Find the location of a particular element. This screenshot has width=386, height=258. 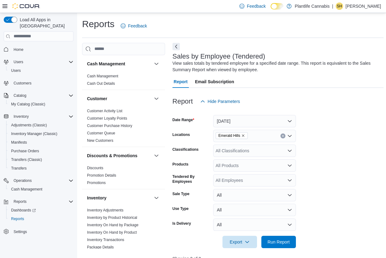

h3: Discounts & Promotions is located at coordinates (112, 156).